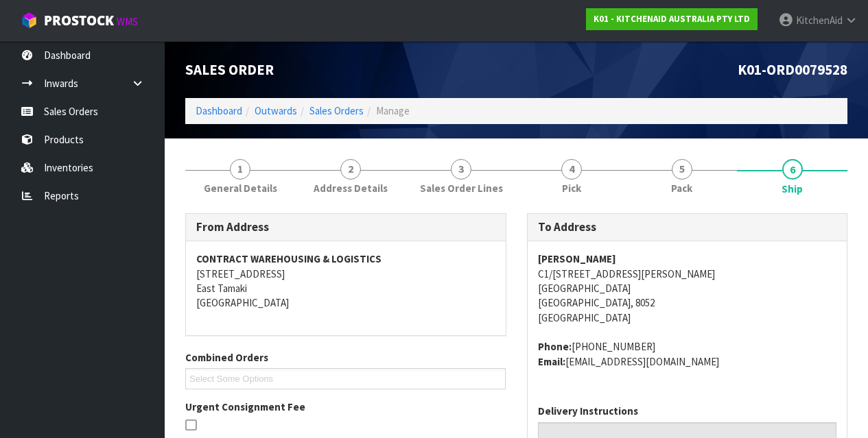 This screenshot has width=868, height=438. What do you see at coordinates (792, 169) in the screenshot?
I see `span: 6` at bounding box center [792, 169].